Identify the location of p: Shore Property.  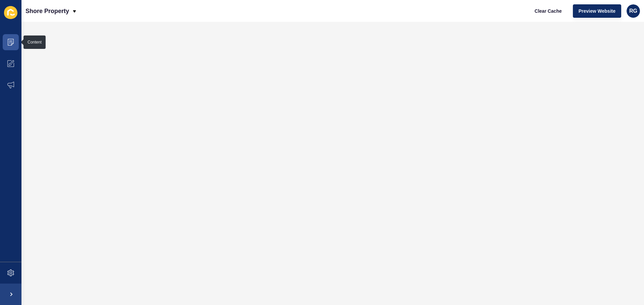
(48, 11).